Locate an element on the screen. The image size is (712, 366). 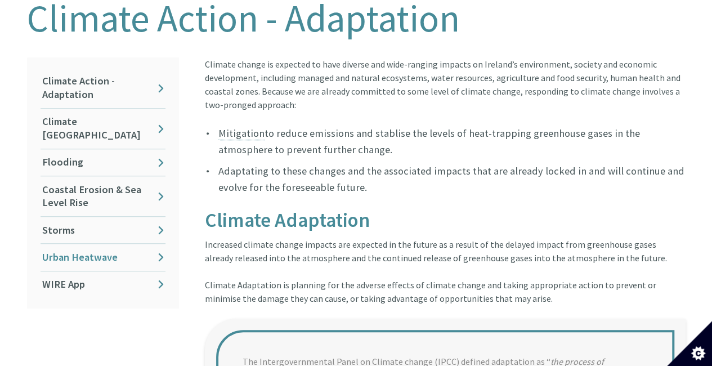
a: Storms is located at coordinates (103, 230).